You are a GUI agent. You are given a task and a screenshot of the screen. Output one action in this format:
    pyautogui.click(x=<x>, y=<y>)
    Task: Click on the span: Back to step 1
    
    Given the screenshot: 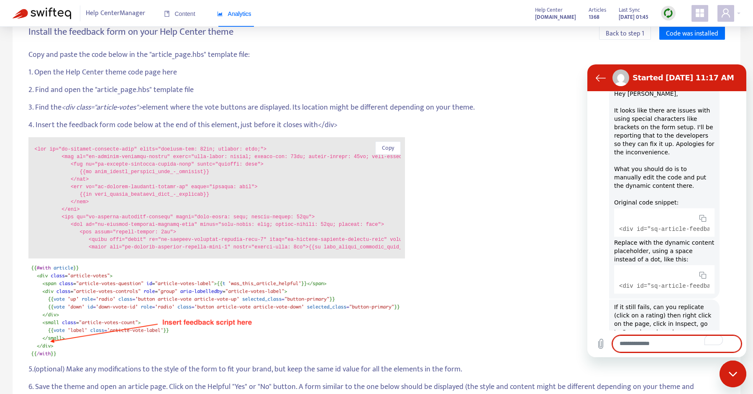 What is the action you would take?
    pyautogui.click(x=625, y=33)
    